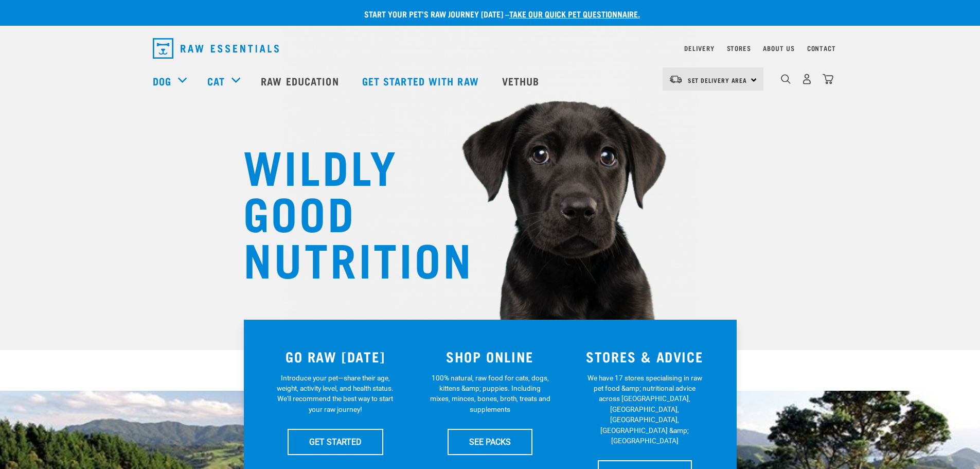 The image size is (980, 469). What do you see at coordinates (807, 79) in the screenshot?
I see `img: user.png` at bounding box center [807, 79].